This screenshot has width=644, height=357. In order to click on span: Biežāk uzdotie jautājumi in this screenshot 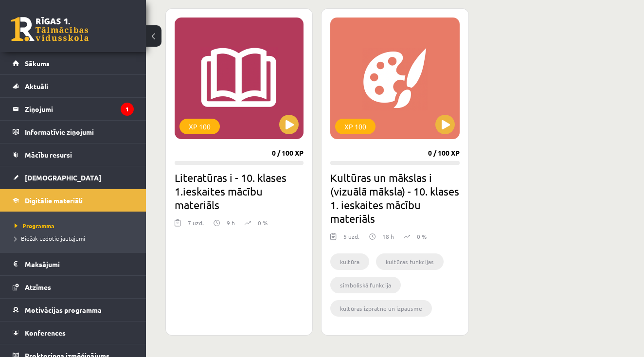, I will do `click(49, 238)`.